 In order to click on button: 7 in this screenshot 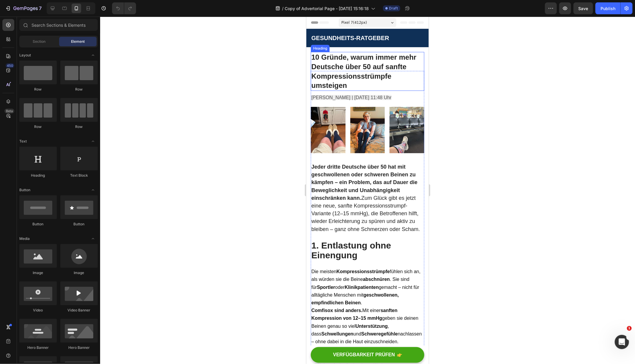, I will do `click(23, 8)`.